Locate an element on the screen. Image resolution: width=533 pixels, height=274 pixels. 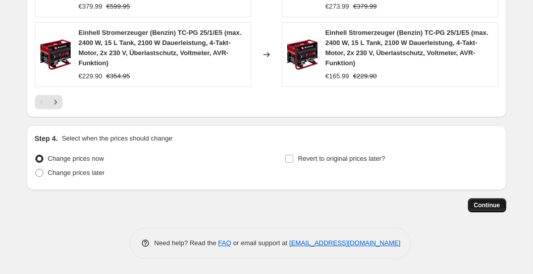
span: Change prices later is located at coordinates (76, 172).